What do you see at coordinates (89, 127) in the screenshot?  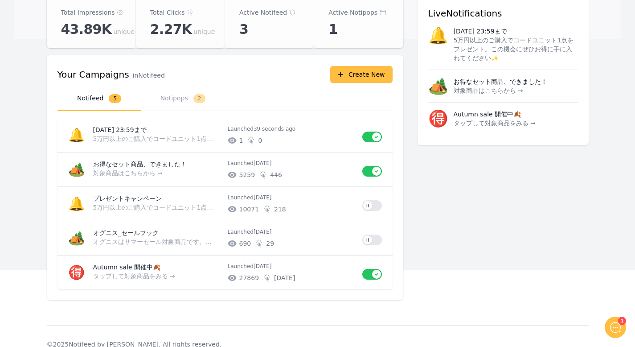 I see `button: New conversation` at bounding box center [89, 127].